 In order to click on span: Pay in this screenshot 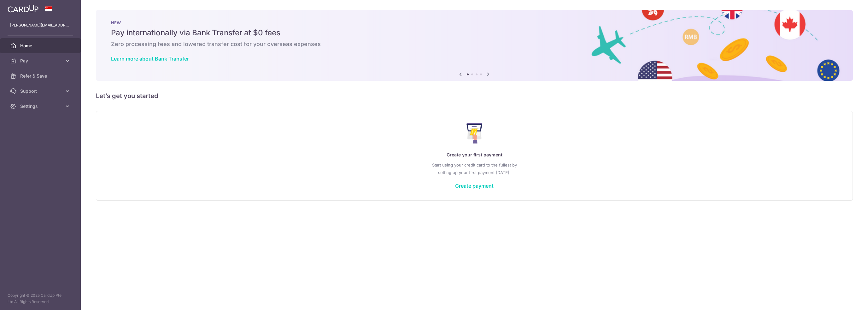, I will do `click(41, 61)`.